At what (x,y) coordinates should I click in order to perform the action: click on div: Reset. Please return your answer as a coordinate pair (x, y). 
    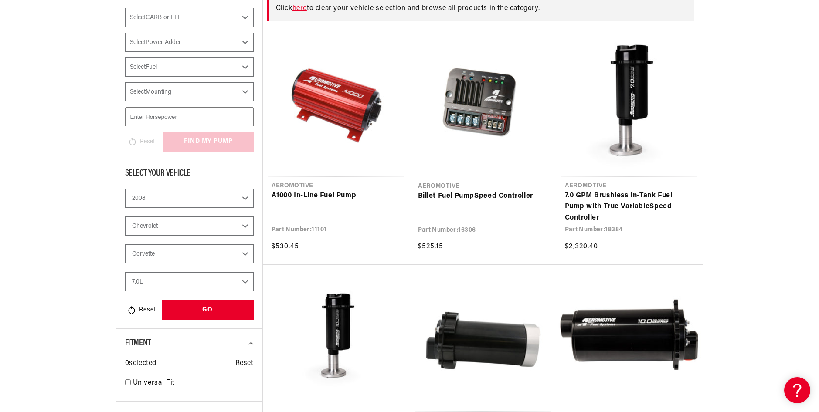
    Looking at the image, I should click on (141, 310).